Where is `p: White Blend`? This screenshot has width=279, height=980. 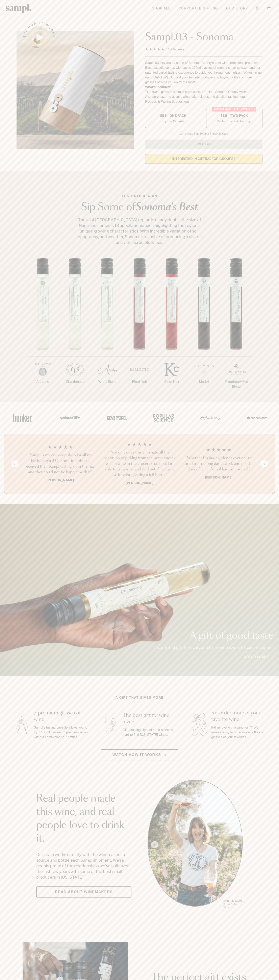 p: White Blend is located at coordinates (107, 382).